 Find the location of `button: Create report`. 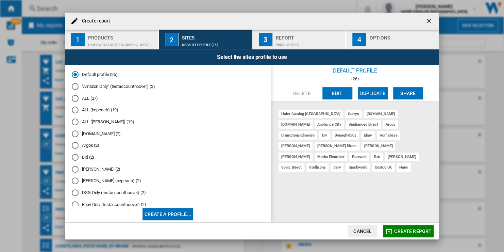

button: Create report is located at coordinates (408, 231).